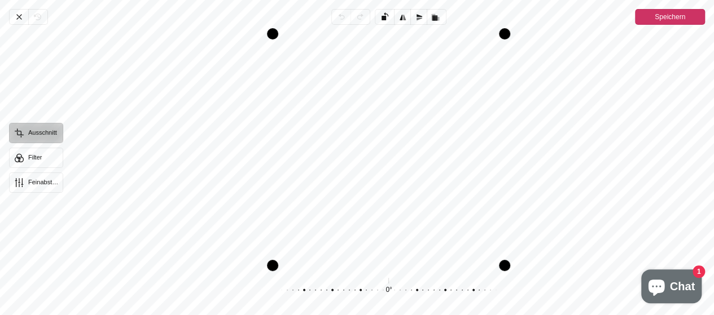 The image size is (714, 315). I want to click on div: Drag bottom, so click(388, 266).